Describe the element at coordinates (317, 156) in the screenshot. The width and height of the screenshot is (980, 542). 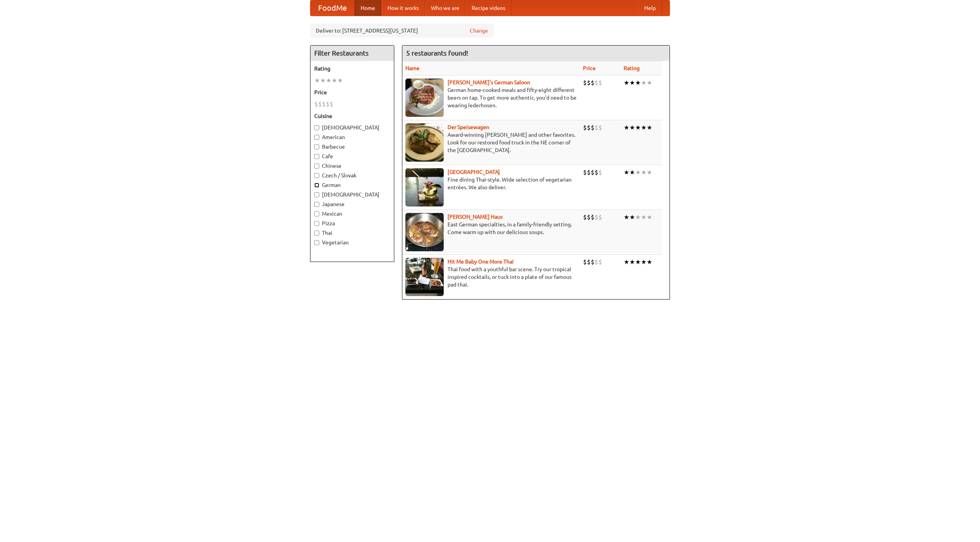
I see `input: Cafe` at that location.